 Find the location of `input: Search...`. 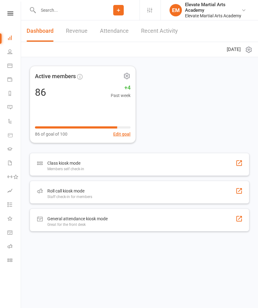

input: Search... is located at coordinates (67, 10).